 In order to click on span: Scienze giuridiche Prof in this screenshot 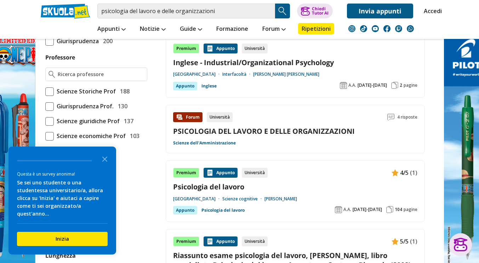, I will do `click(87, 121)`.